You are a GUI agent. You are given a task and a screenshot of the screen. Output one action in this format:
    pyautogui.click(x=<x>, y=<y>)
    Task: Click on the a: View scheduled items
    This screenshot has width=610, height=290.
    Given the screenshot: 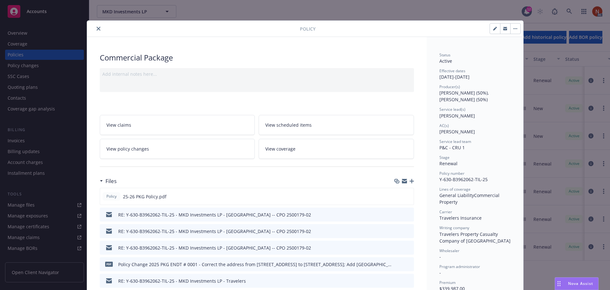 What is the action you would take?
    pyautogui.click(x=336, y=125)
    